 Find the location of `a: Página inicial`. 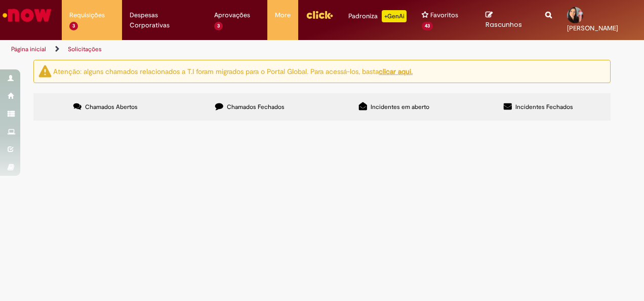

a: Página inicial is located at coordinates (29, 49).